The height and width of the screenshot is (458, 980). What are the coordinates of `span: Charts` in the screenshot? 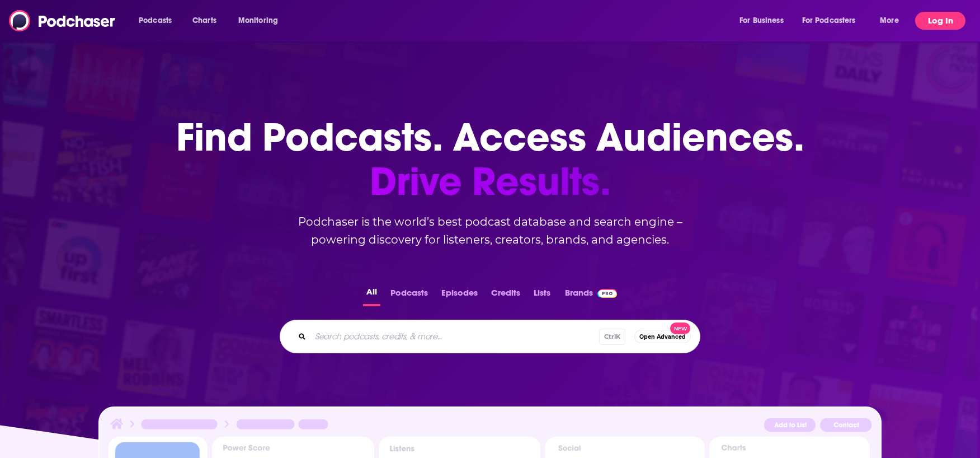 It's located at (204, 21).